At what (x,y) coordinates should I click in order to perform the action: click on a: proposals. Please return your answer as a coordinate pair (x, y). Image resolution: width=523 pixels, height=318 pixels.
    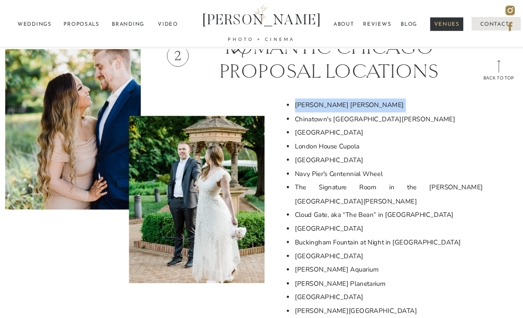
    Looking at the image, I should click on (81, 25).